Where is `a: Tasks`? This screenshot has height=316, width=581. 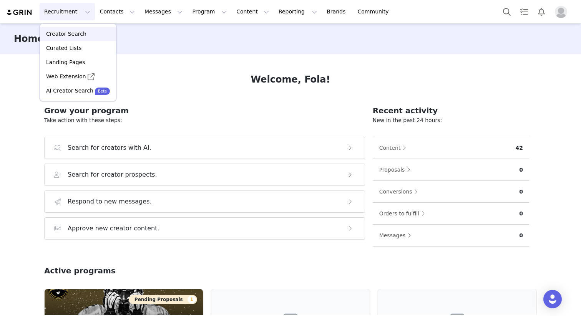 a: Tasks is located at coordinates (524, 12).